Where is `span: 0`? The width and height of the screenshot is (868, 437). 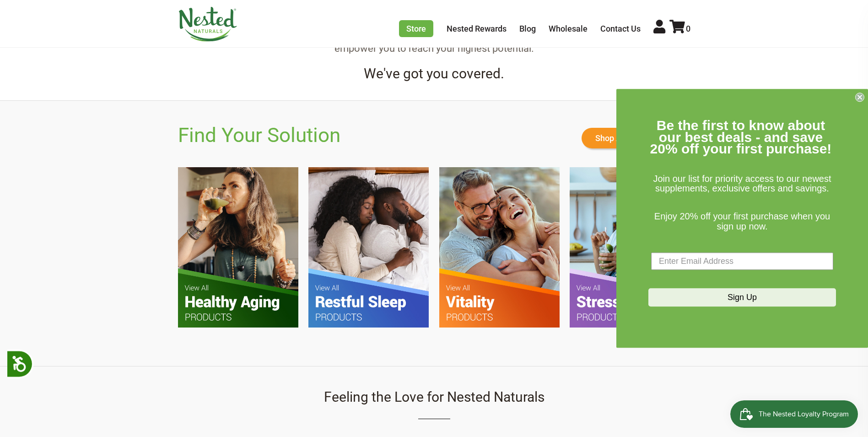
span: 0 is located at coordinates (688, 28).